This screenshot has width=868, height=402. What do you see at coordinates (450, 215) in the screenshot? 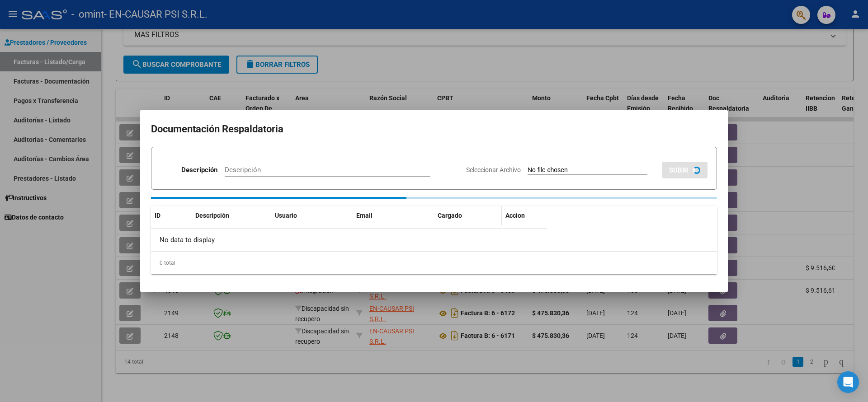
I see `span: Cargado` at bounding box center [450, 215].